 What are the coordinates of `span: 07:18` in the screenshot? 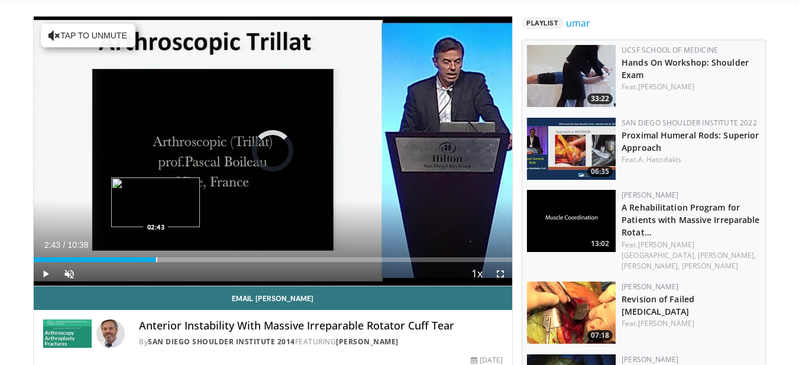 It's located at (600, 335).